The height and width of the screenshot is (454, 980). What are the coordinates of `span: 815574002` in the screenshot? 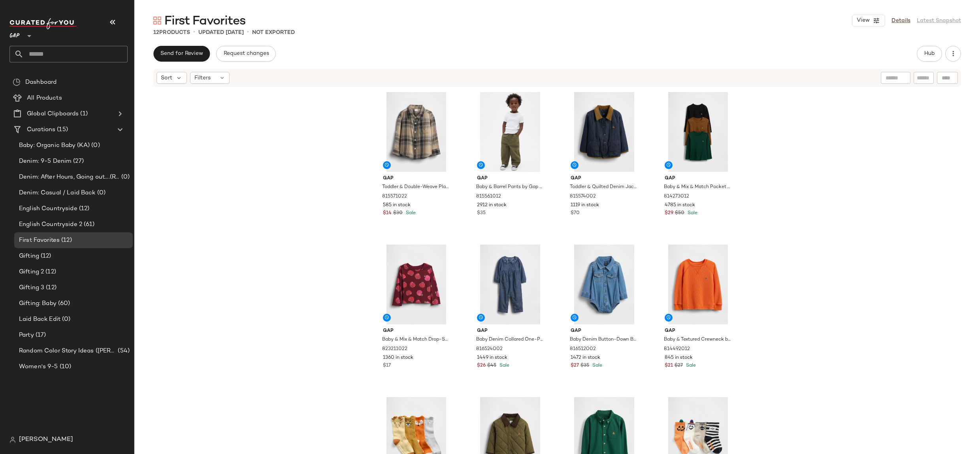 It's located at (583, 196).